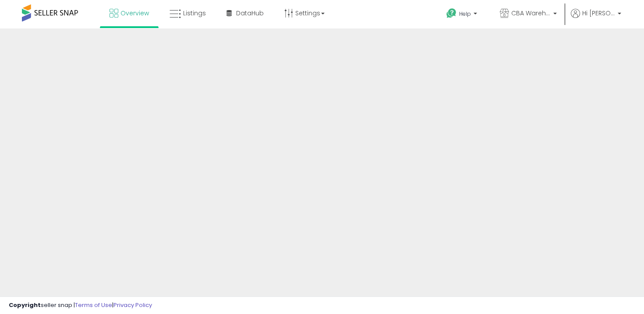  What do you see at coordinates (93, 305) in the screenshot?
I see `a: Terms of Use` at bounding box center [93, 305].